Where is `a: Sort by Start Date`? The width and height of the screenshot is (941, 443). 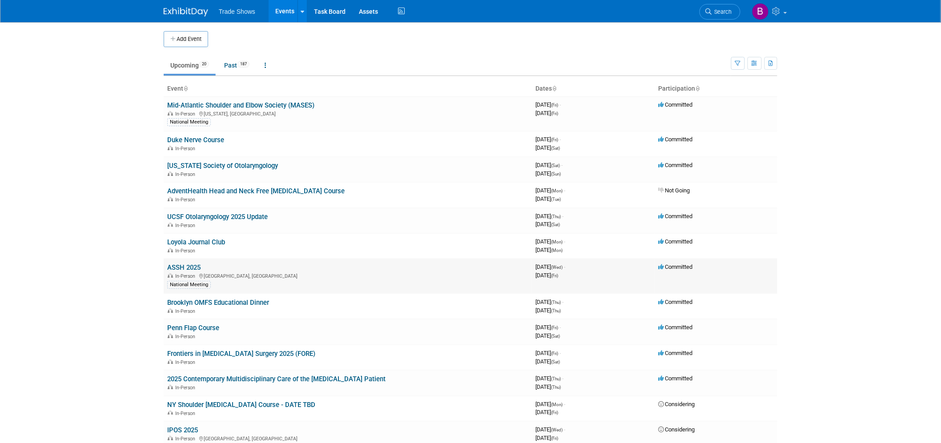
a: Sort by Start Date is located at coordinates (554, 88).